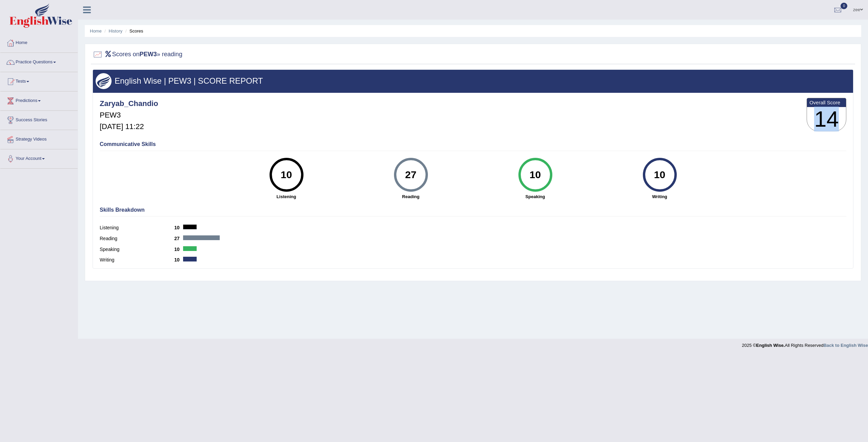 This screenshot has height=442, width=868. Describe the element at coordinates (137, 260) in the screenshot. I see `label: Writing` at that location.